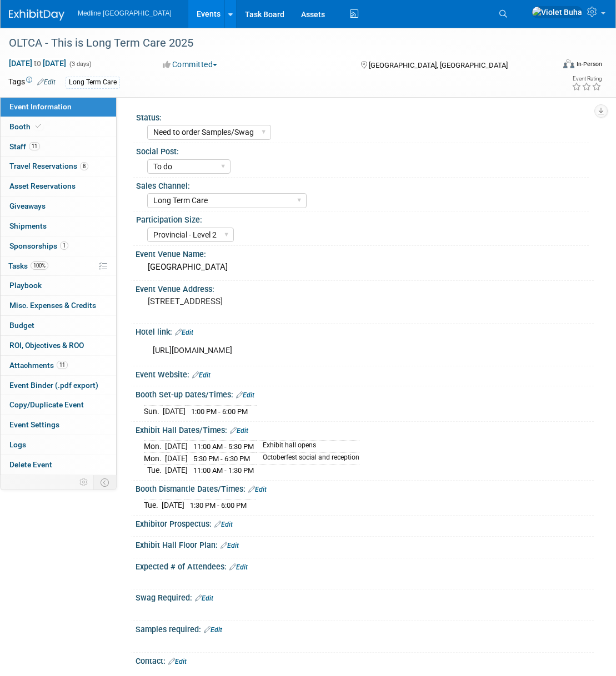  Describe the element at coordinates (58, 206) in the screenshot. I see `a: Giveaways` at that location.